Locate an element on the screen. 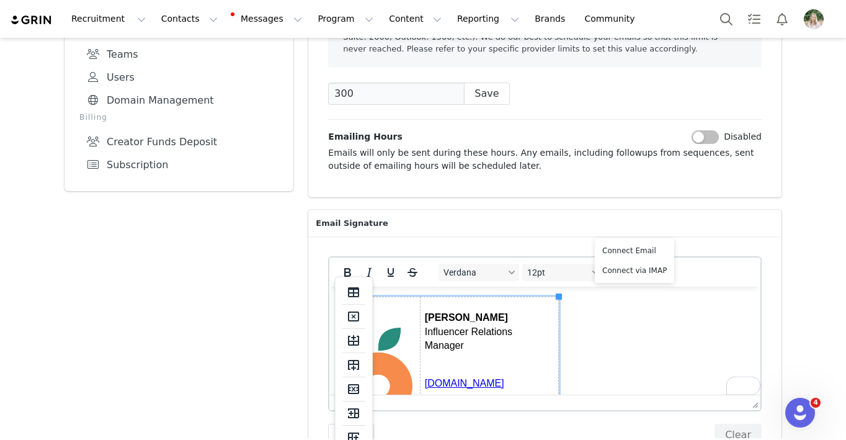 The width and height of the screenshot is (846, 440). p: Billing is located at coordinates (179, 117).